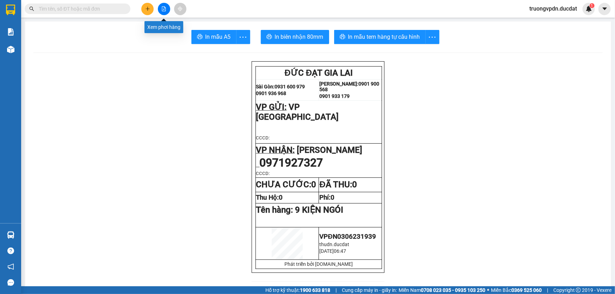 Image resolution: width=615 pixels, height=294 pixels. I want to click on strong: 0369 525 060, so click(527, 291).